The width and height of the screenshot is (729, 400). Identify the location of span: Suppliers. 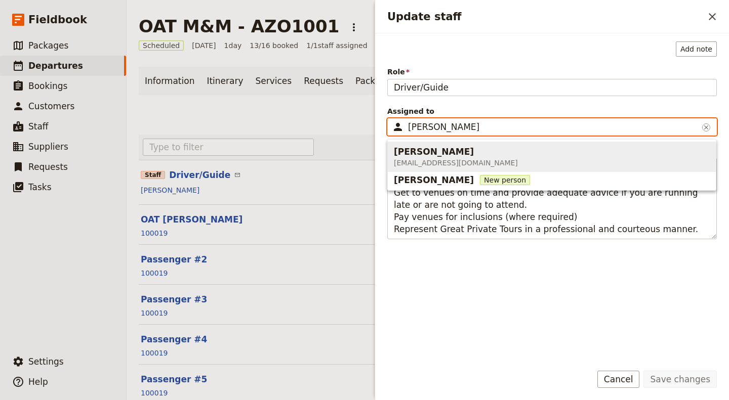
(48, 147).